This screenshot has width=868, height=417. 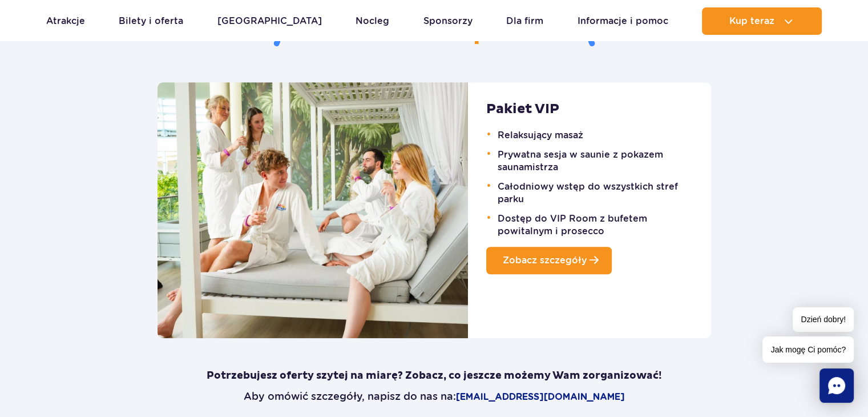 What do you see at coordinates (592, 159) in the screenshot?
I see `li: Prywatna sesja w saunie z pokazem saunamistrza` at bounding box center [592, 159].